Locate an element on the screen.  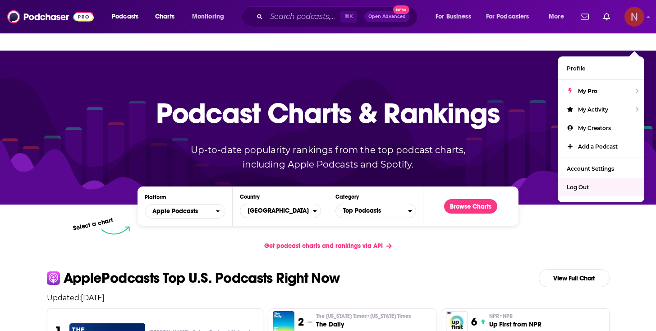
h3: 6 is located at coordinates (474, 322).